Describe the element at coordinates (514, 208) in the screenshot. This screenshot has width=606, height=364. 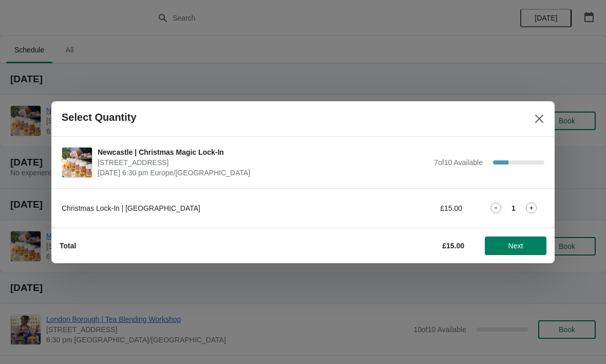
I see `strong: 1` at that location.